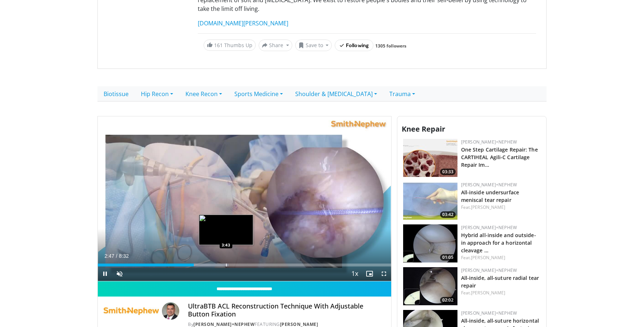  What do you see at coordinates (384, 273) in the screenshot?
I see `button: Fullscreen` at bounding box center [384, 273].